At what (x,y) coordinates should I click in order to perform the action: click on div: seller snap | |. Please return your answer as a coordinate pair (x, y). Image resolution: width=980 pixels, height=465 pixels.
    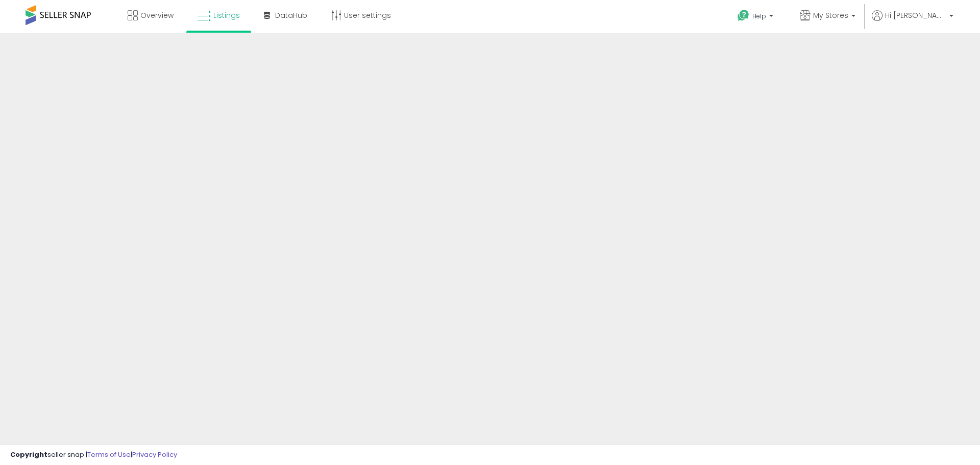
    Looking at the image, I should click on (93, 455).